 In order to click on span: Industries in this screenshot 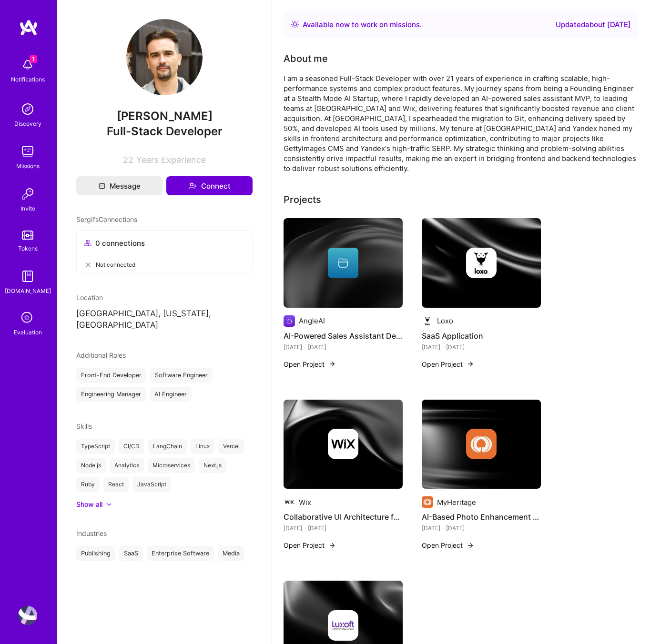, I will do `click(91, 533)`.